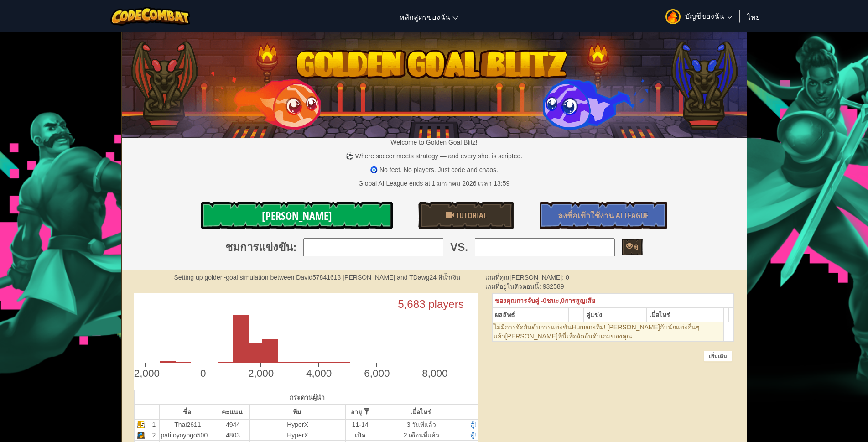 The width and height of the screenshot is (868, 442). I want to click on a: CodeCombat logo, so click(150, 16).